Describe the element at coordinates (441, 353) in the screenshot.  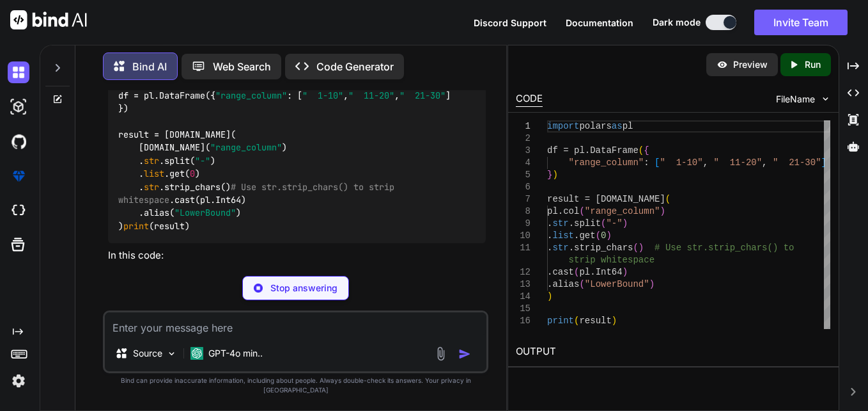
I see `img: attachment` at that location.